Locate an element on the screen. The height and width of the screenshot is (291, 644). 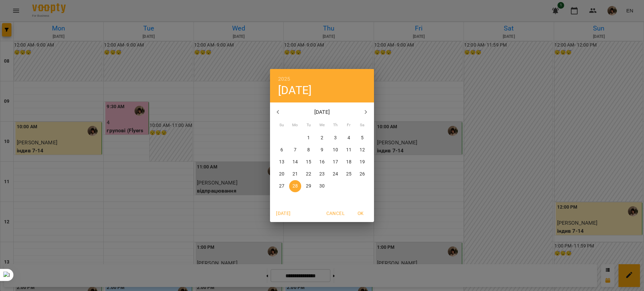
button: Cancel is located at coordinates (335, 214).